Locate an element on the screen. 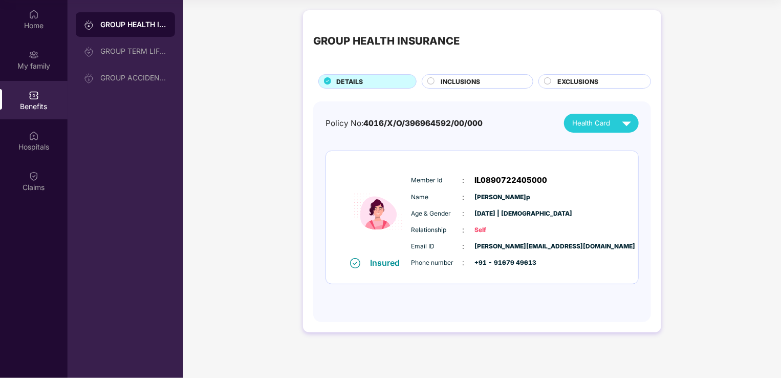  div: Policy No: is located at coordinates (404, 123).